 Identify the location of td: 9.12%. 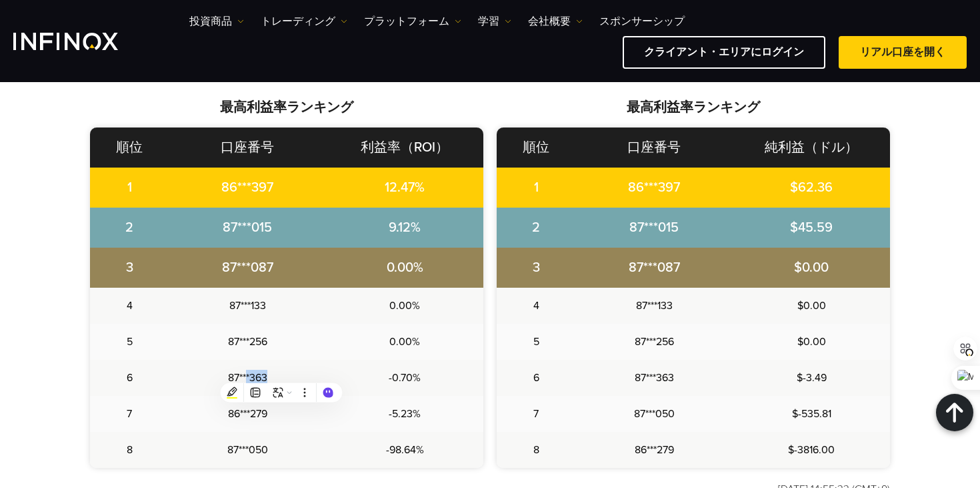
(405, 228).